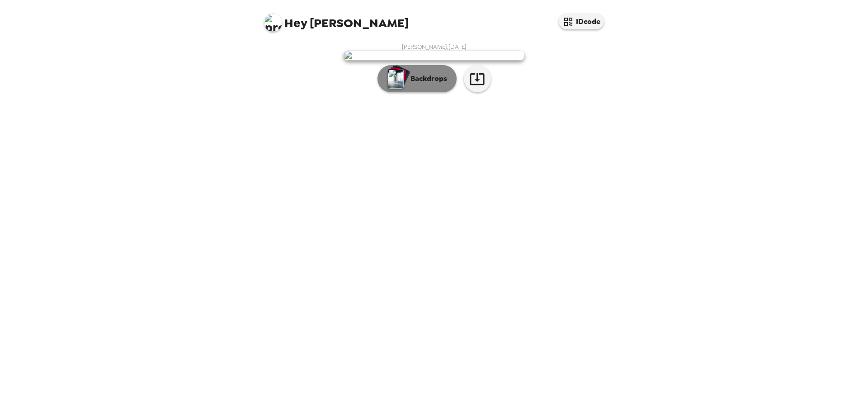 This screenshot has height=412, width=868. Describe the element at coordinates (273, 22) in the screenshot. I see `img: profile pic` at that location.